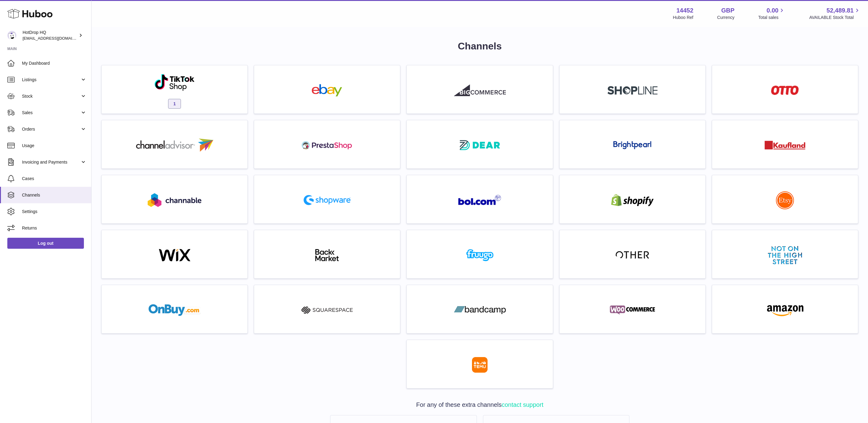  I want to click on img: roseta-channel-advisor, so click(175, 145).